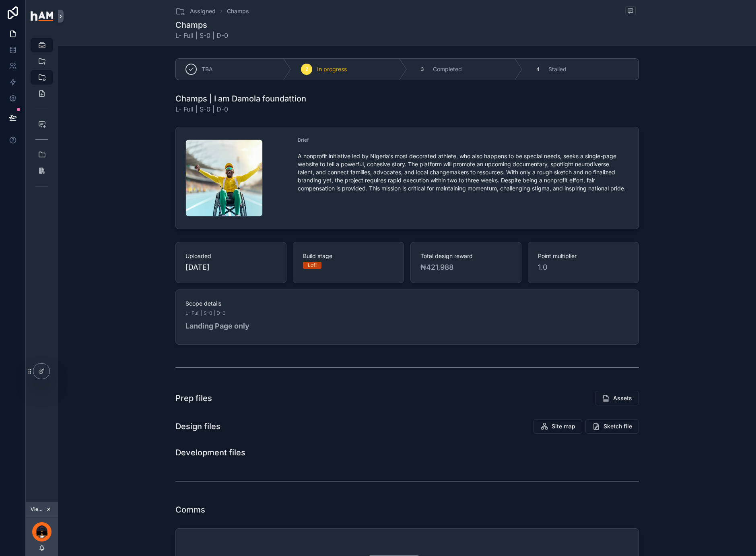 This screenshot has width=756, height=556. Describe the element at coordinates (218, 326) in the screenshot. I see `strong: Landing Page only` at that location.